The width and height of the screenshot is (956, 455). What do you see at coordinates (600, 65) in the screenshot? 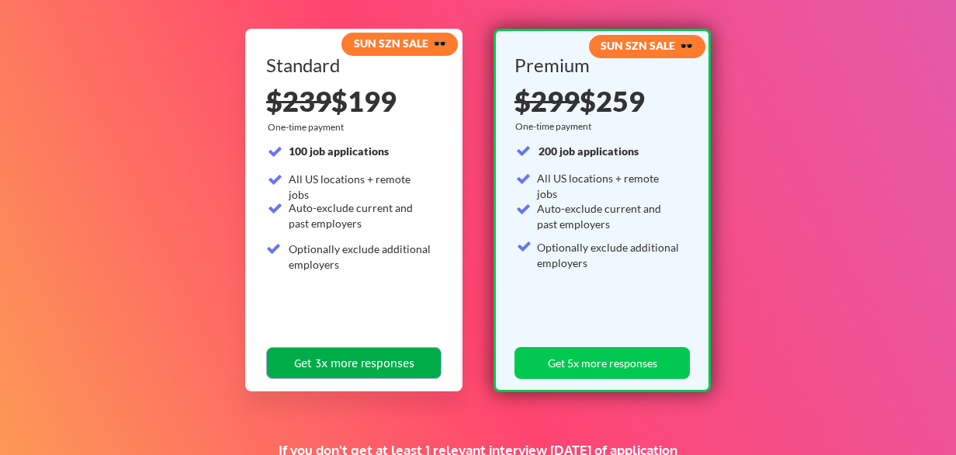
I see `div: Premium` at bounding box center [600, 65].